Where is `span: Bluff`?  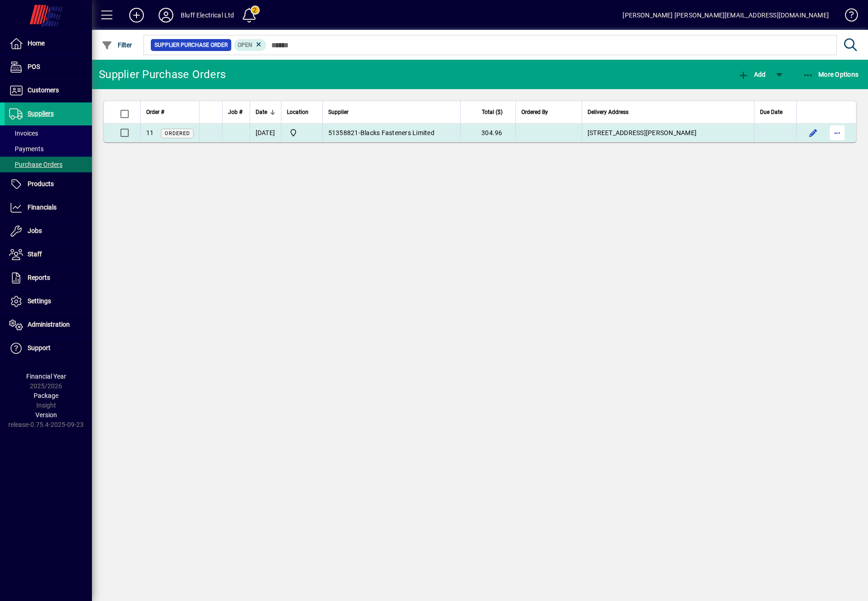 span: Bluff is located at coordinates (302, 133).